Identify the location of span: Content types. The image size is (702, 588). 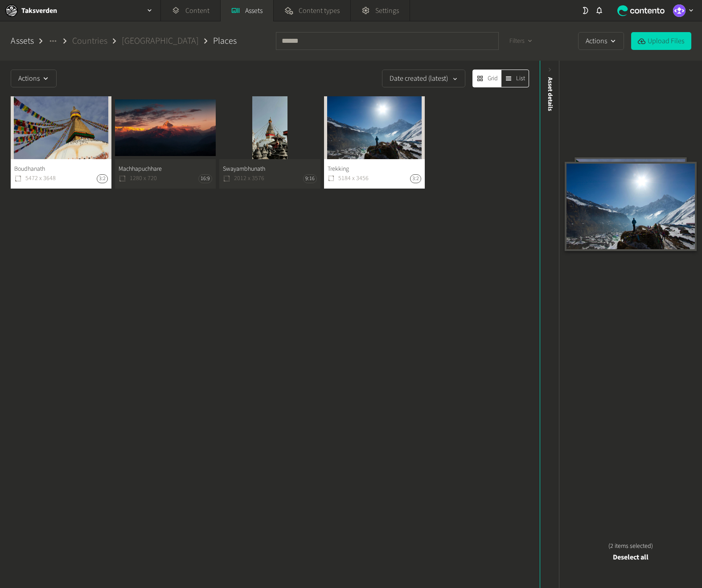
(319, 11).